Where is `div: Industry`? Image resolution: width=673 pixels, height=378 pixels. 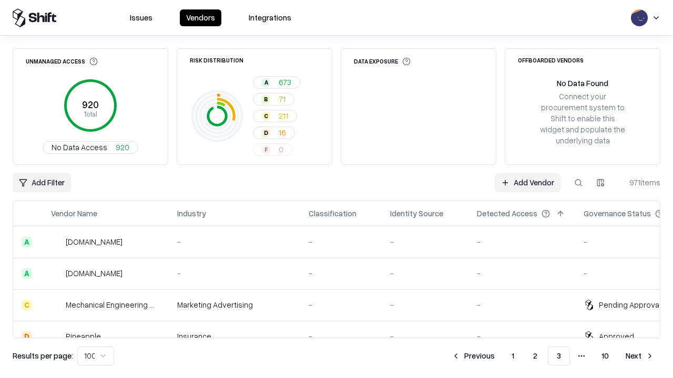
div: Industry is located at coordinates (191, 213).